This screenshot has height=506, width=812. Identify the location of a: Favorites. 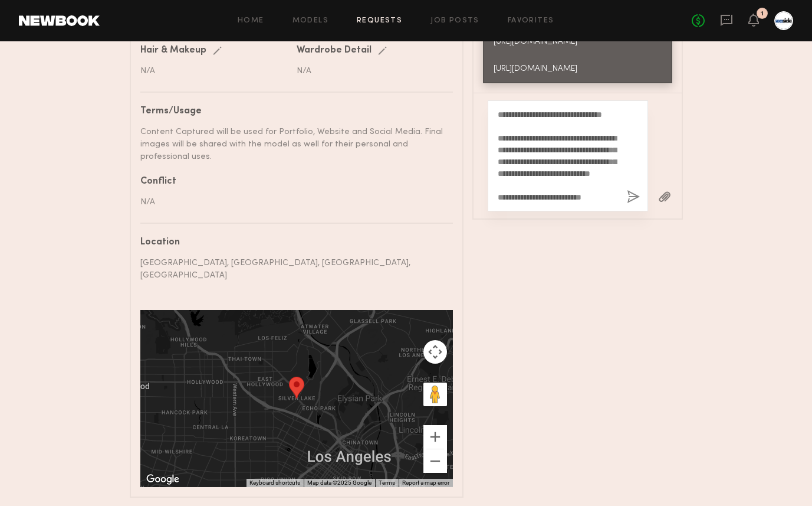
(531, 21).